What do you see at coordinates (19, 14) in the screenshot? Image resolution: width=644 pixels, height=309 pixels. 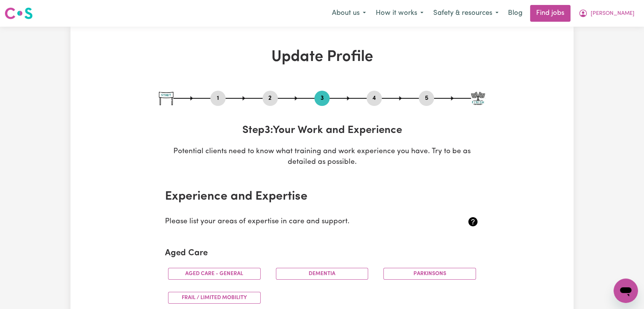 I see `img: Careseekers logo` at bounding box center [19, 14].